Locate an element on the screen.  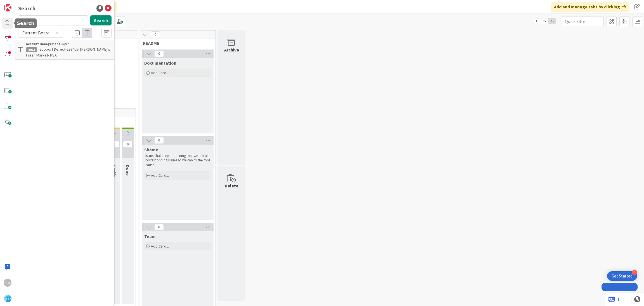
span: Documentation is located at coordinates (160, 63).